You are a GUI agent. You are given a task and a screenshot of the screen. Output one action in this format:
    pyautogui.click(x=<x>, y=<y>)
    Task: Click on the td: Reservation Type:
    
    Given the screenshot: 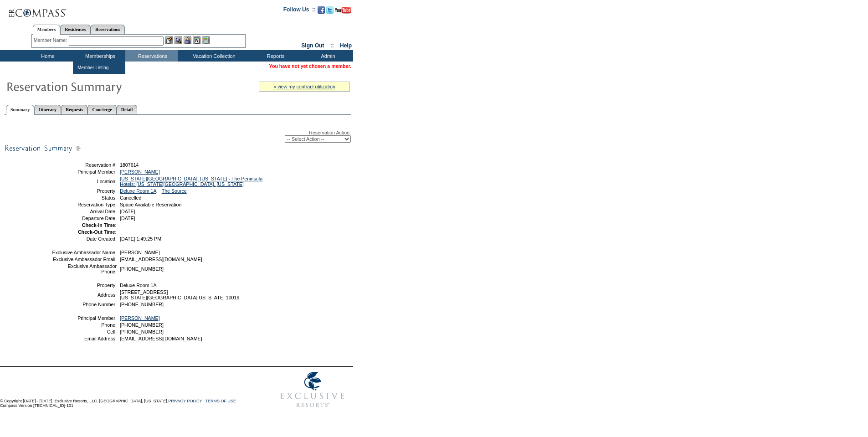 What is the action you would take?
    pyautogui.click(x=84, y=204)
    